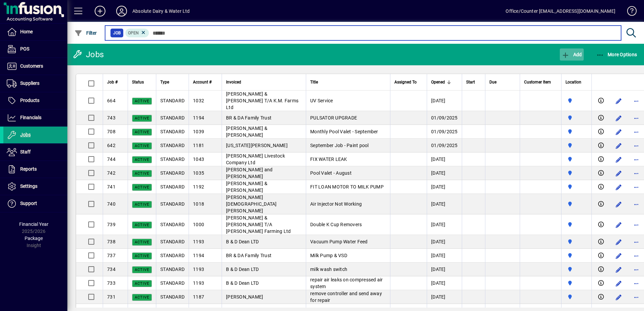 This screenshot has width=644, height=311. I want to click on div: Jobs, so click(88, 55).